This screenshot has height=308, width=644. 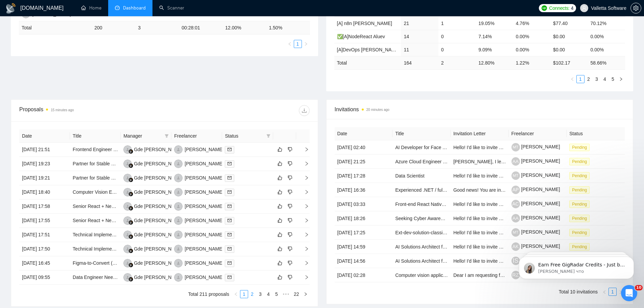 I want to click on th: Invitation Letter, so click(x=480, y=134).